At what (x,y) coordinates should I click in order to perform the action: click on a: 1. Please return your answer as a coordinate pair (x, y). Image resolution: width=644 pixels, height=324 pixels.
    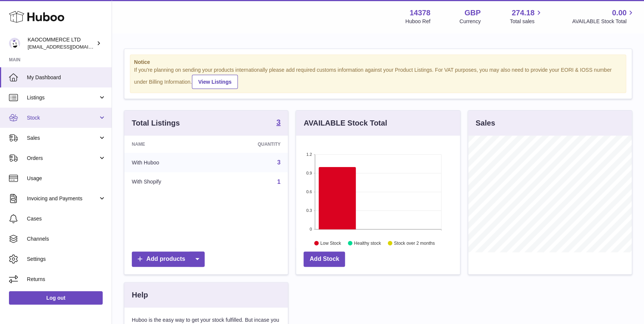
    Looking at the image, I should click on (278, 181).